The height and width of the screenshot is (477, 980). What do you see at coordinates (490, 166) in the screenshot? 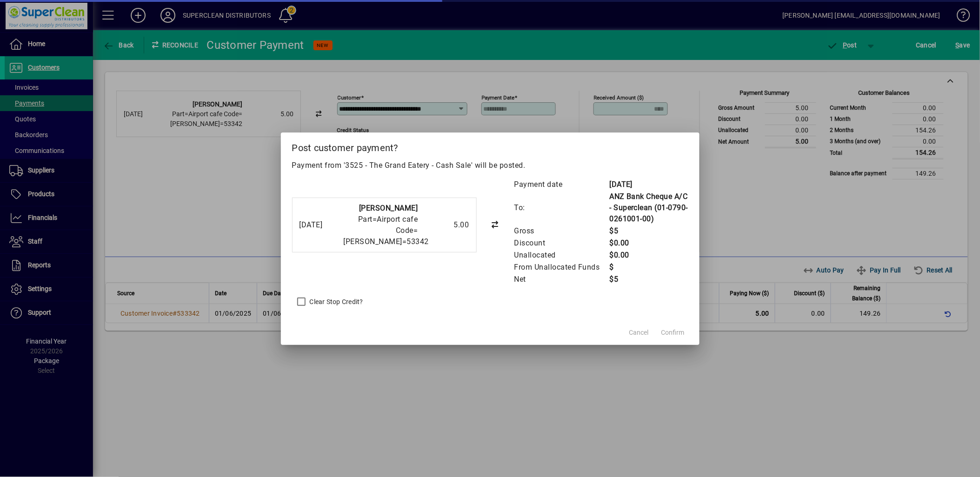
I see `p: Payment from '3525 - The Grand Eatery - Cash Sale' will be posted.` at bounding box center [490, 166].